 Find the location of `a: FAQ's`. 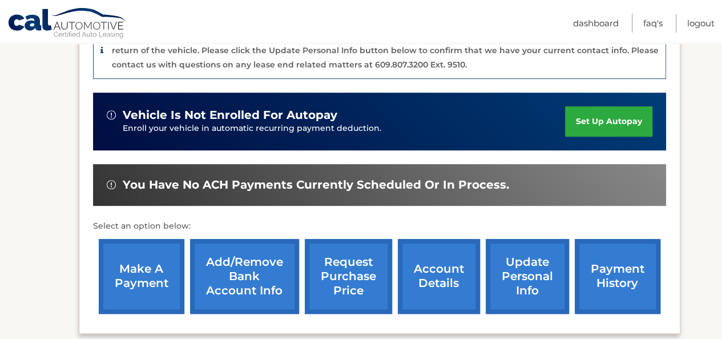

a: FAQ's is located at coordinates (653, 23).